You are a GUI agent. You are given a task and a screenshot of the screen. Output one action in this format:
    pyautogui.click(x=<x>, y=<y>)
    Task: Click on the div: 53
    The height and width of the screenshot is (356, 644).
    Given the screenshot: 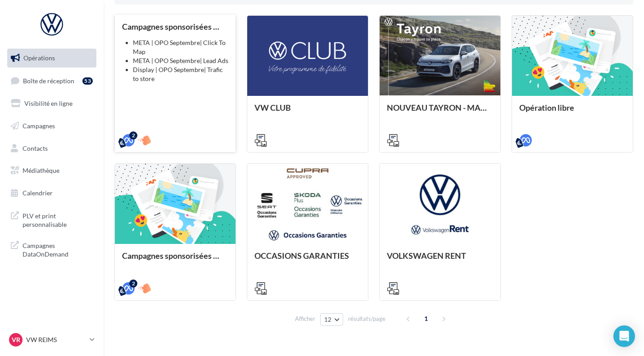 What is the action you would take?
    pyautogui.click(x=88, y=81)
    